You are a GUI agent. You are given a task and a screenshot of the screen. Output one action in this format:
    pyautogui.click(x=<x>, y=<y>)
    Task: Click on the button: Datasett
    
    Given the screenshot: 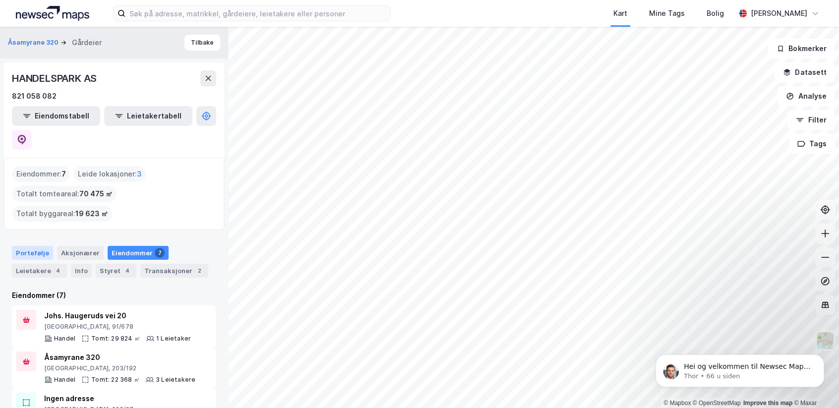 What is the action you would take?
    pyautogui.click(x=804, y=72)
    